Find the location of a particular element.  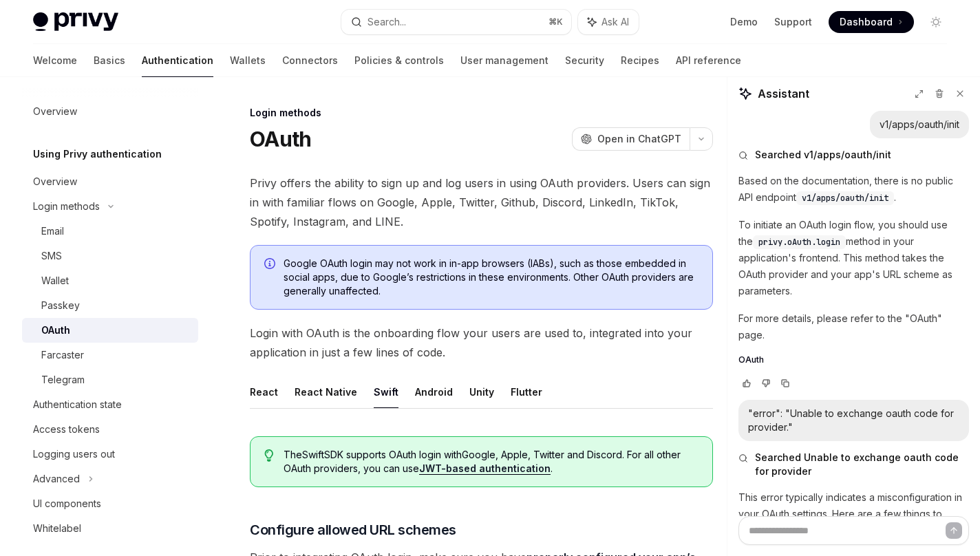

p: For more details, please refer to the "OAuth" page. is located at coordinates (853, 326).